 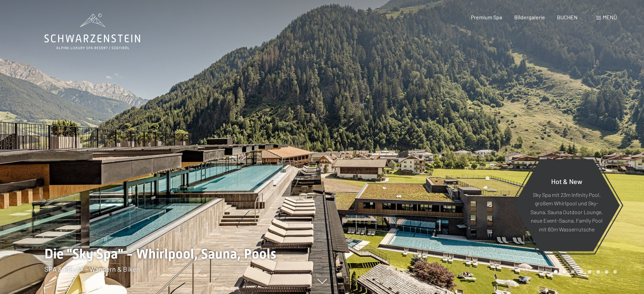 I want to click on p: Sky Spa mit 23m Infinity Pool, großem Whirlpool und Sky-Sauna, Sauna Outdoor Lounge, neue Event-S..., so click(x=566, y=212).